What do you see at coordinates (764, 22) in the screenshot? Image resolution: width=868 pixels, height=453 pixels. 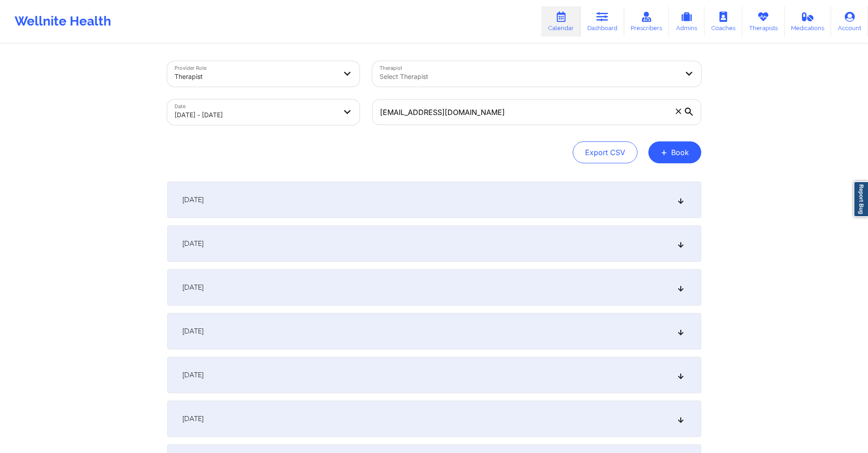 I see `a: Therapists` at bounding box center [764, 22].